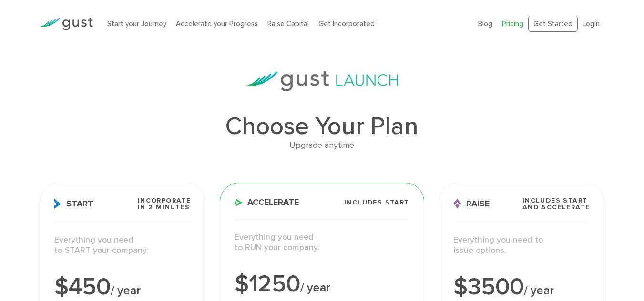 Image resolution: width=644 pixels, height=301 pixels. What do you see at coordinates (239, 203) in the screenshot?
I see `img: Accelerate Icon` at bounding box center [239, 203].